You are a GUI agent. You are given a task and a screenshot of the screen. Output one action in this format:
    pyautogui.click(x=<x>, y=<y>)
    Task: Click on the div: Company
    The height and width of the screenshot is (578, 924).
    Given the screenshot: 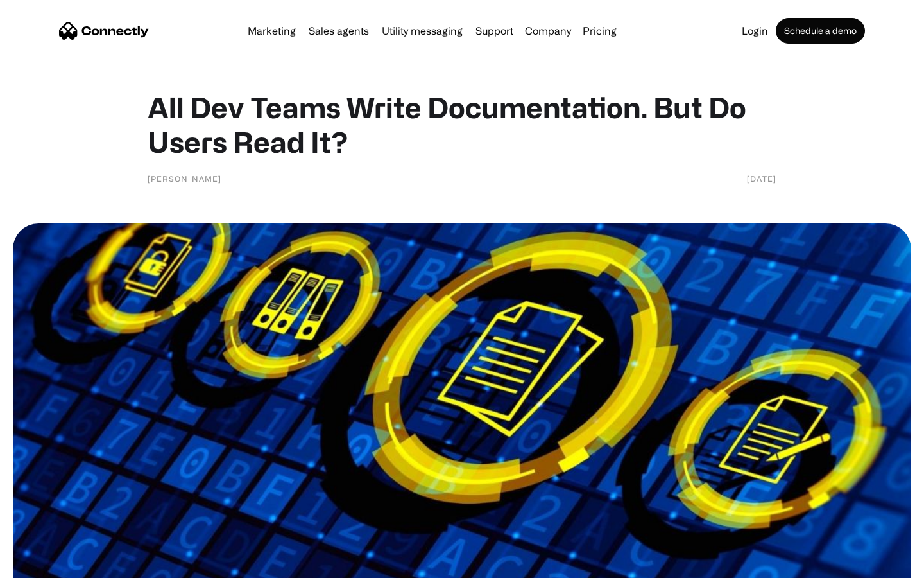 What is the action you would take?
    pyautogui.click(x=548, y=30)
    